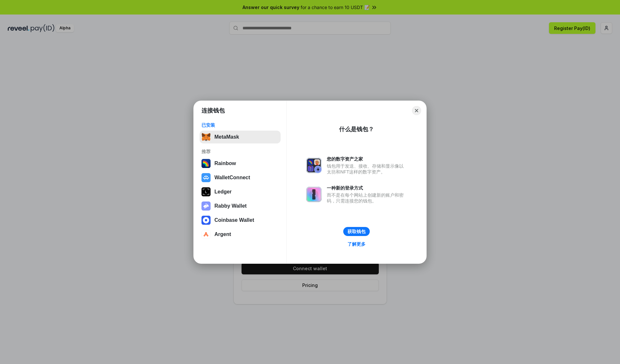 This screenshot has height=364, width=620. I want to click on div: Rabby Wallet, so click(231, 206).